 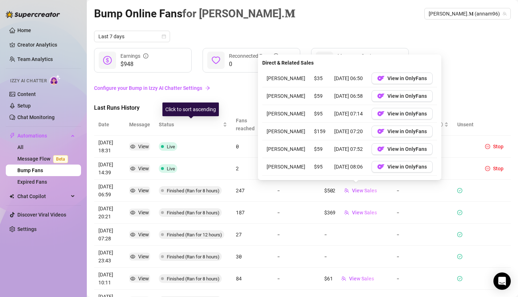 What do you see at coordinates (140, 125) in the screenshot?
I see `th: Message` at bounding box center [140, 125].